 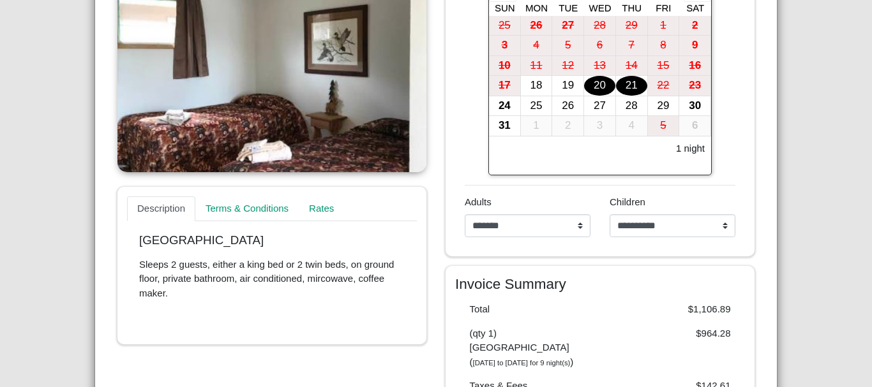 What do you see at coordinates (600, 86) in the screenshot?
I see `button: 20` at bounding box center [600, 86].